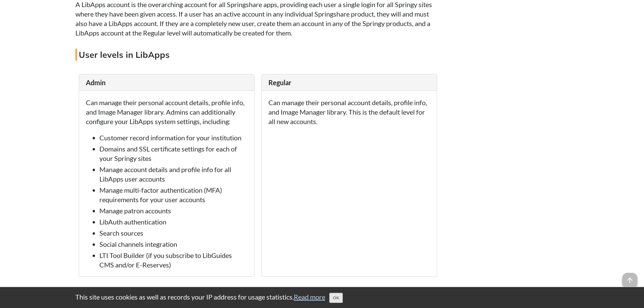 This screenshot has height=308, width=644. I want to click on li: LTI Tool Builder (if you subscribe to LibGuides CMS and/or E-Reserves), so click(173, 260).